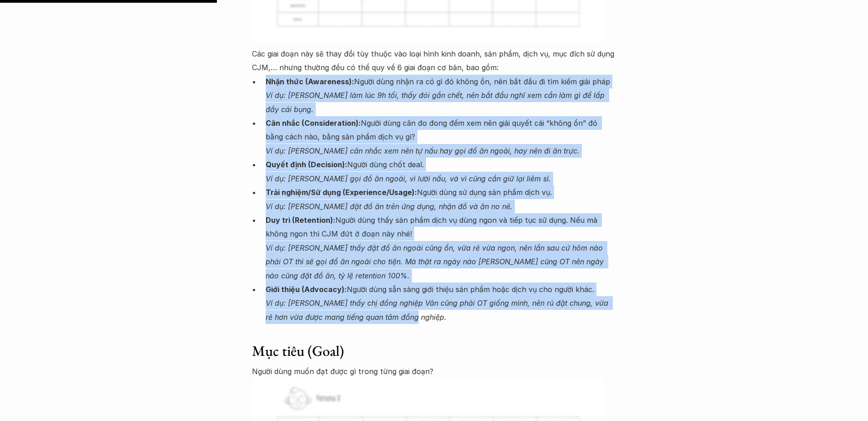 This screenshot has height=421, width=868. What do you see at coordinates (441, 171) in the screenshot?
I see `p: Người dùng chốt deal.` at bounding box center [441, 171].